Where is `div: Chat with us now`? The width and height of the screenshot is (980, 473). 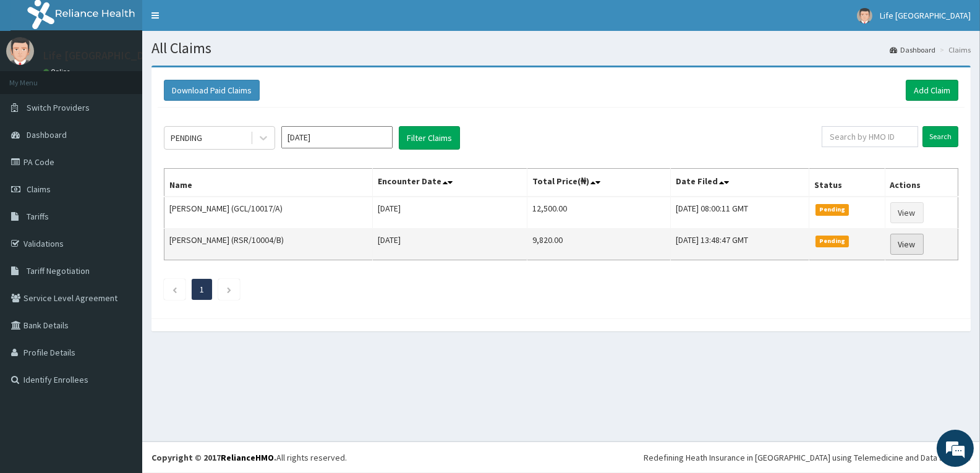
div: Chat with us now is located at coordinates (136, 78).